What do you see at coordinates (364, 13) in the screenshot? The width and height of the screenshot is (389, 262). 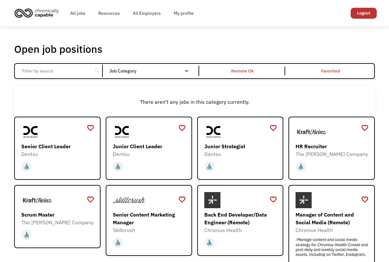 I see `a: Logout` at bounding box center [364, 13].